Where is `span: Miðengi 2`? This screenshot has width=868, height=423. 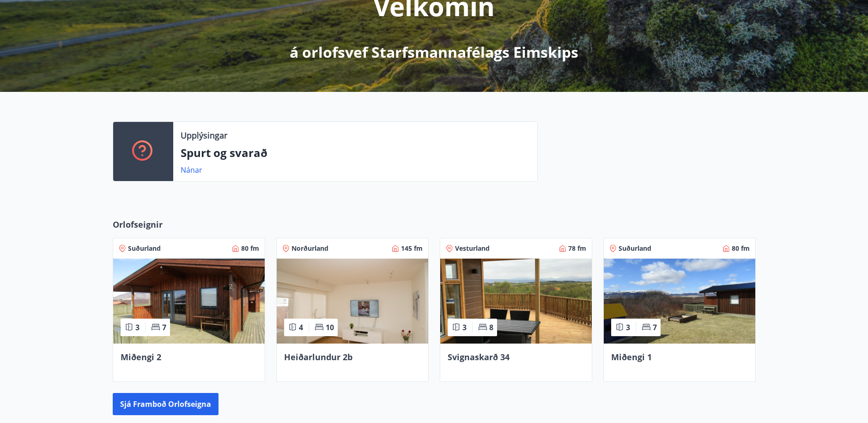
span: Miðengi 2 is located at coordinates (141, 357).